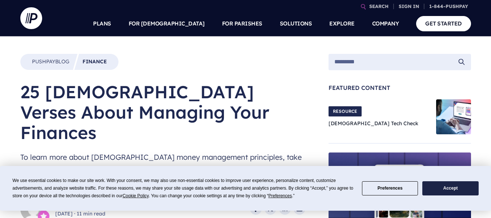 The width and height of the screenshot is (491, 218). What do you see at coordinates (444, 23) in the screenshot?
I see `a: GET STARTED` at bounding box center [444, 23].